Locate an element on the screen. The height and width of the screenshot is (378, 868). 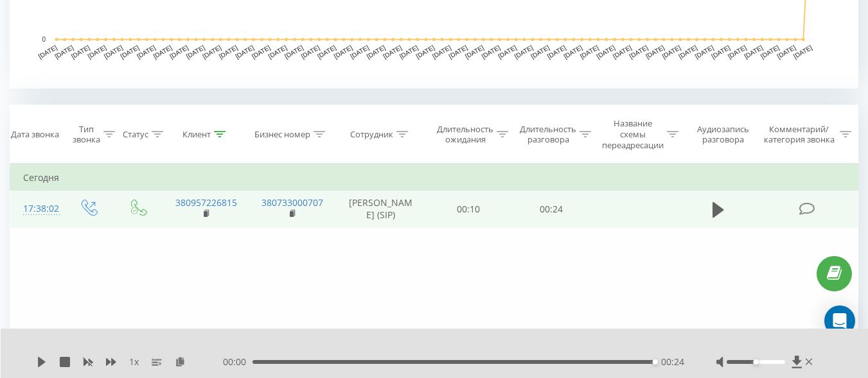
div: Статус is located at coordinates (135, 134).